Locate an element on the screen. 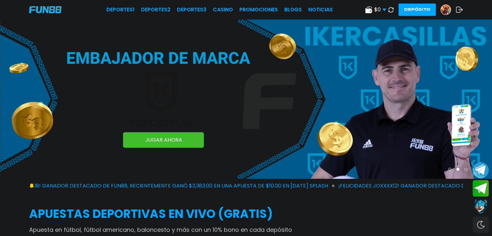 Image resolution: width=492 pixels, height=236 pixels. div: Switch theme is located at coordinates (481, 225).